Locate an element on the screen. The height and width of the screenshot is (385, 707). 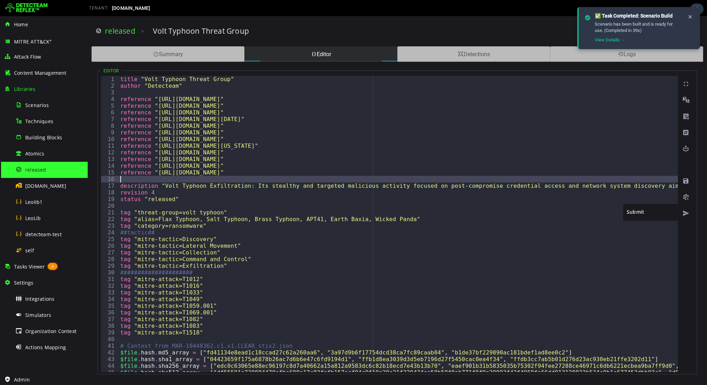
span: Settings is located at coordinates (24, 282).